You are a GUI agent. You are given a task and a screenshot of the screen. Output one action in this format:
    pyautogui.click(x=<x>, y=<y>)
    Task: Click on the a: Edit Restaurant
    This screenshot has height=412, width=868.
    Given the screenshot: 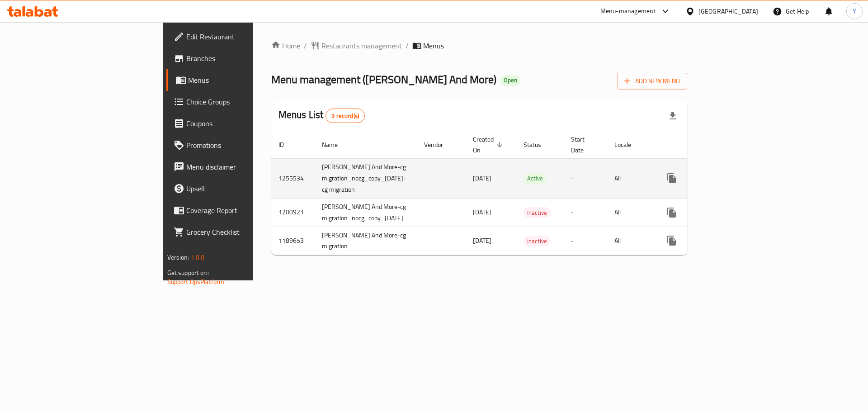 What is the action you would take?
    pyautogui.click(x=237, y=37)
    